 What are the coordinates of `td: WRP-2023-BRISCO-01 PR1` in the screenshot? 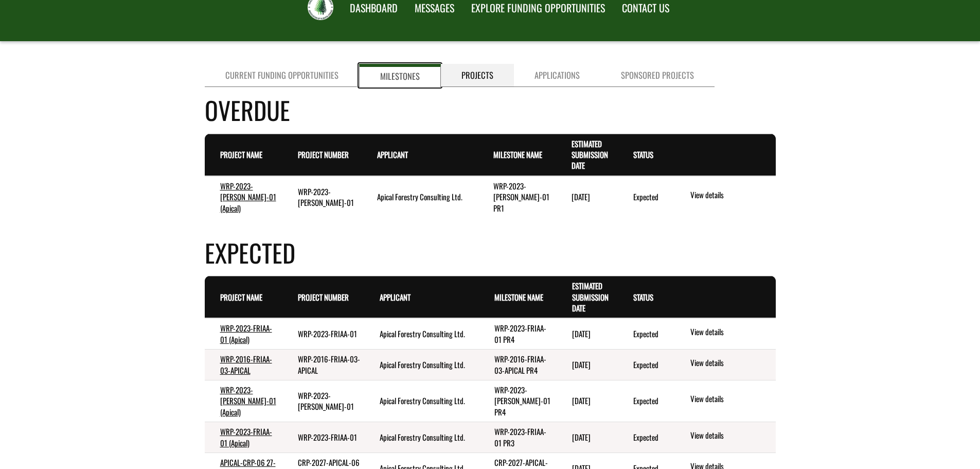 It's located at (517, 196).